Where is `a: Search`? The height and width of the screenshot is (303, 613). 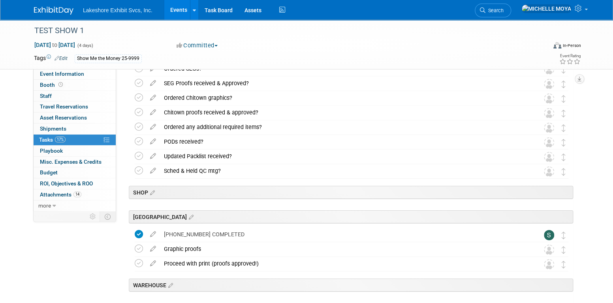
a: Search is located at coordinates (493, 10).